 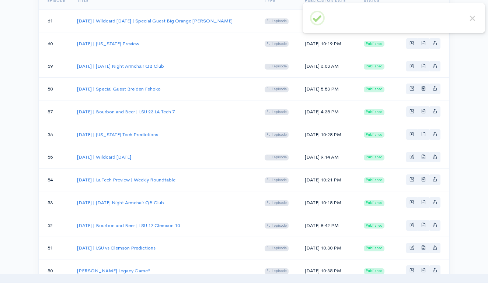 I want to click on td: 58, so click(x=55, y=89).